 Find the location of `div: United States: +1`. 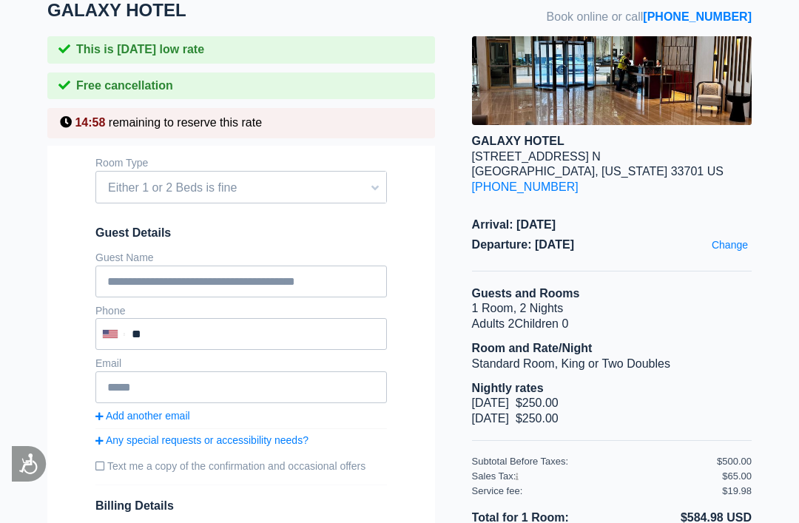

div: United States: +1 is located at coordinates (112, 334).